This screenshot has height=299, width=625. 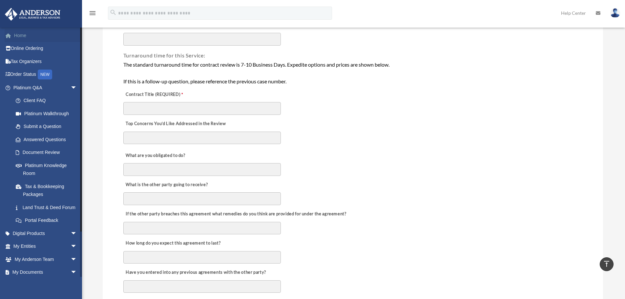 What do you see at coordinates (46, 75) in the screenshot?
I see `a: Order StatusNEW` at bounding box center [46, 75].